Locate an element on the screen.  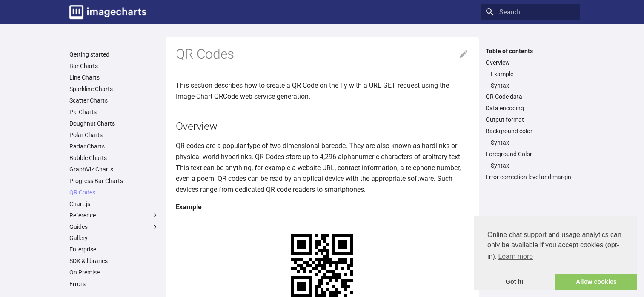
a: Overview is located at coordinates (530, 63).